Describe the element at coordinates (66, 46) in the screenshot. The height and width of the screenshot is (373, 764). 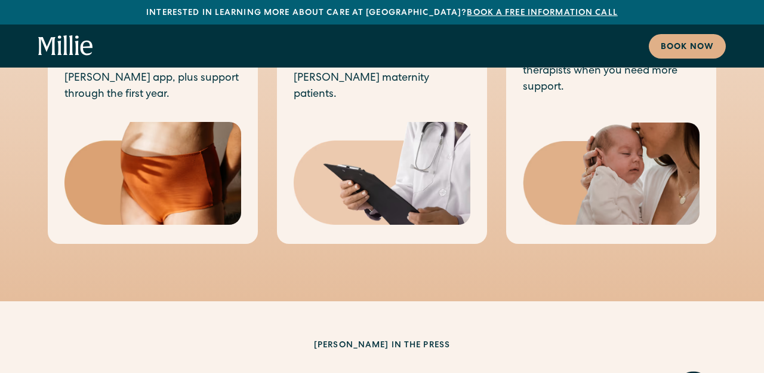
I see `a: home` at that location.